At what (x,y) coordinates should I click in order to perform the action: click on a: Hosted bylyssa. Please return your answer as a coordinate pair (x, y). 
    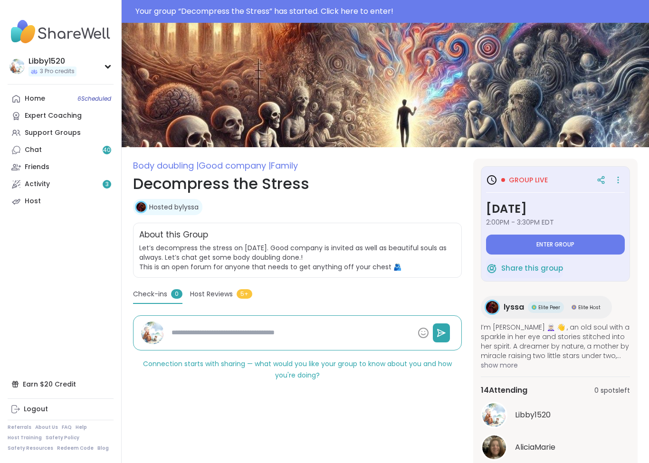
    Looking at the image, I should click on (174, 207).